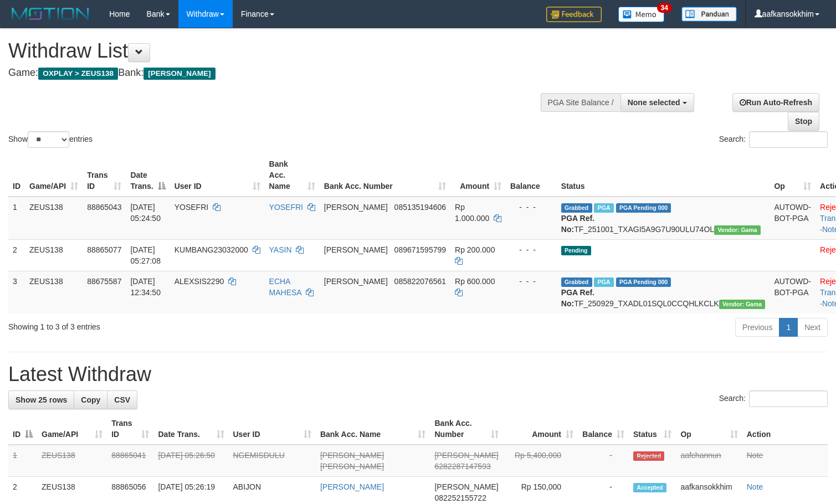 This screenshot has width=836, height=504. What do you see at coordinates (603, 282) in the screenshot?
I see `span: Marked by aafpengsreynich` at bounding box center [603, 282].